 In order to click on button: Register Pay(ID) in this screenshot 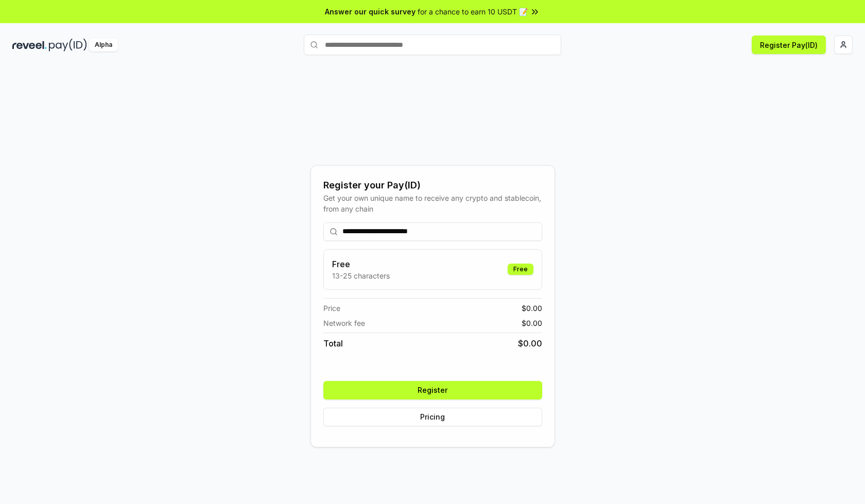, I will do `click(789, 45)`.